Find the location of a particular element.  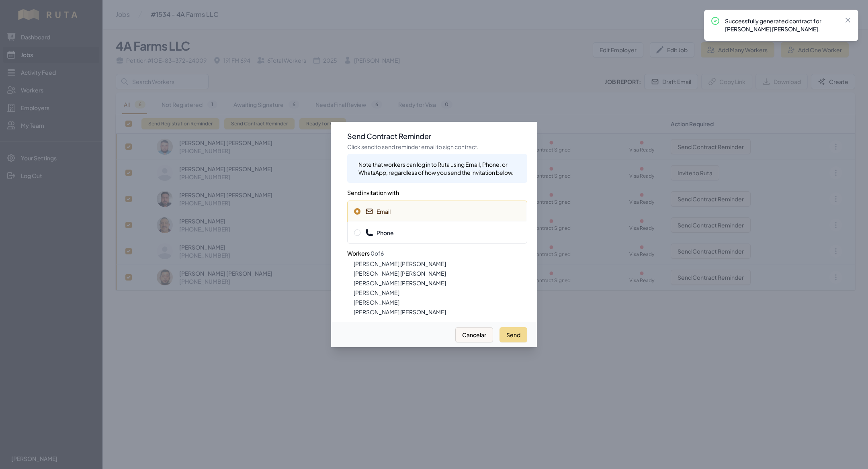

h3: Send invitation with is located at coordinates (437, 190).